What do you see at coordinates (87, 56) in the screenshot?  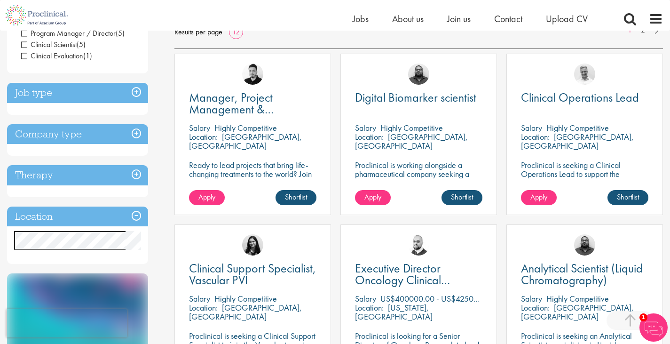 I see `span: (1)` at bounding box center [87, 56].